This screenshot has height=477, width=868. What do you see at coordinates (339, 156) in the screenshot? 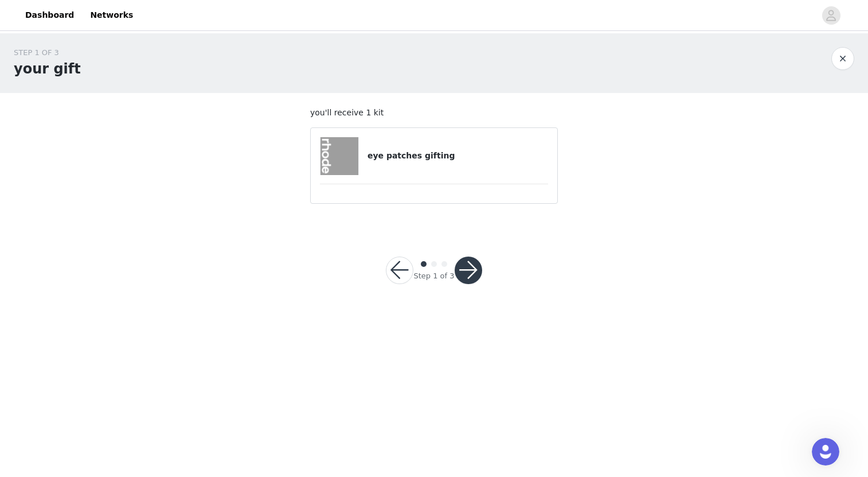
I see `img: eye patches gifting` at bounding box center [339, 156].